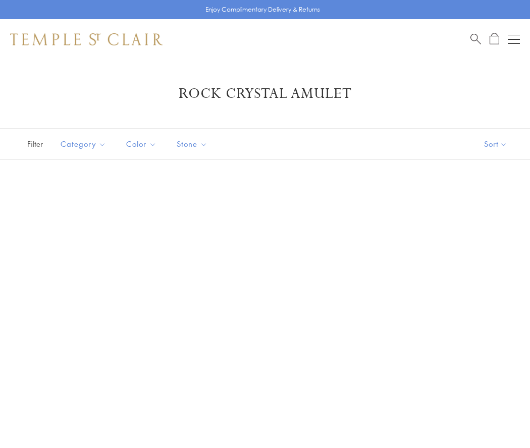 The height and width of the screenshot is (448, 530). I want to click on h1: Rock Crystal Amulet, so click(265, 94).